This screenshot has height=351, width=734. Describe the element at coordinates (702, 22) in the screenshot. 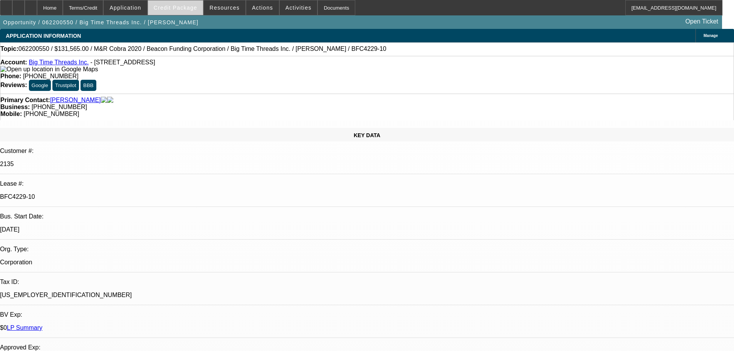

I see `a: Open Ticket` at that location.